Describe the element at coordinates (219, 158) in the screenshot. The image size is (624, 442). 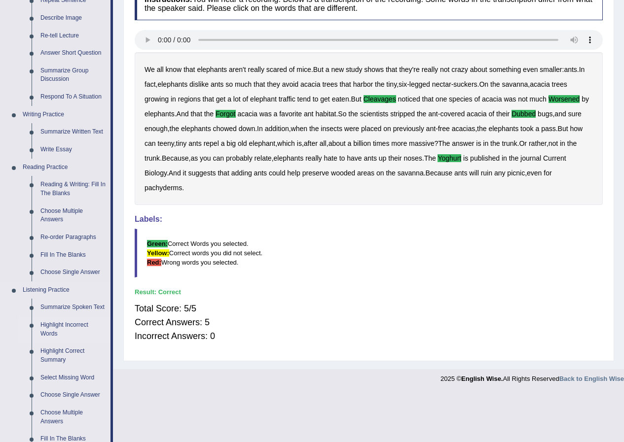
I see `b: can` at that location.